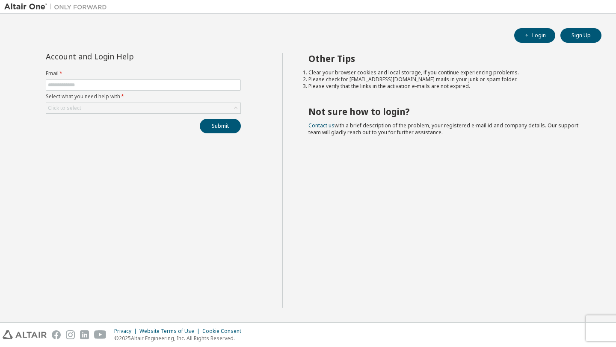  I want to click on img: instagram.svg, so click(70, 335).